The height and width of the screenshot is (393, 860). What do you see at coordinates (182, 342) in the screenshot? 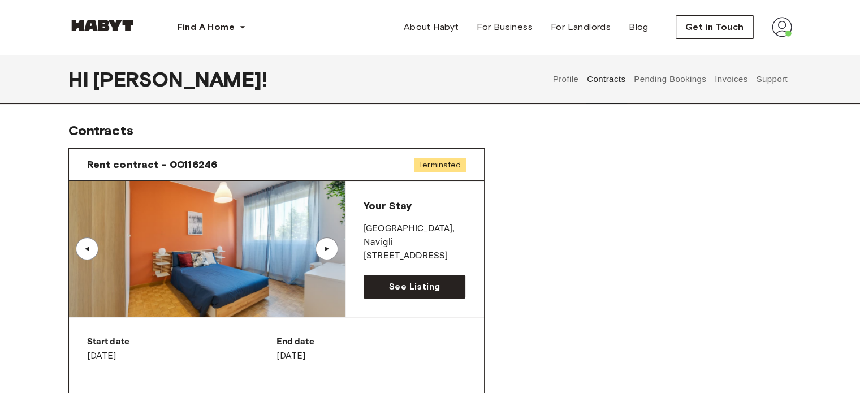
I see `p: Start date` at bounding box center [182, 342].